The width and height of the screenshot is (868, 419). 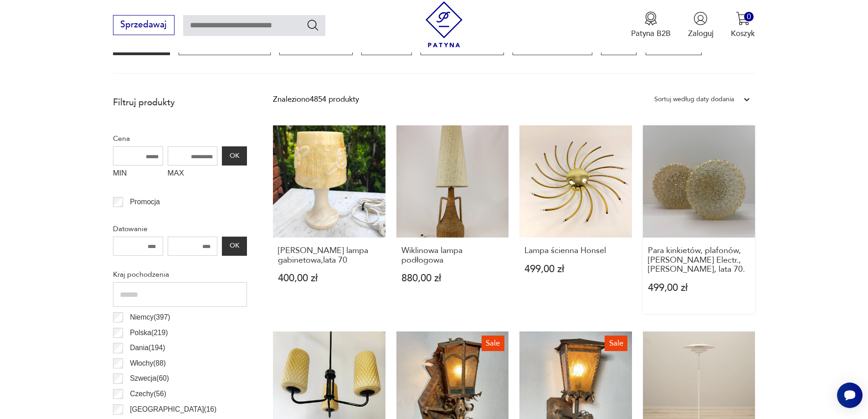 What do you see at coordinates (701, 33) in the screenshot?
I see `p: Zaloguj` at bounding box center [701, 33].